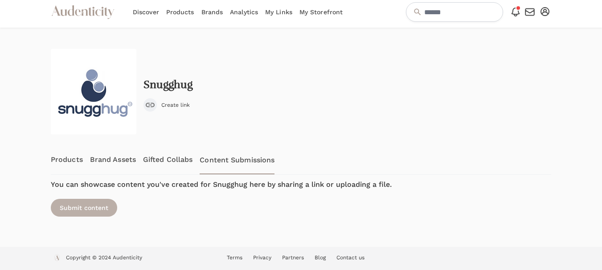 This screenshot has width=602, height=270. Describe the element at coordinates (320, 258) in the screenshot. I see `a: Blog` at that location.